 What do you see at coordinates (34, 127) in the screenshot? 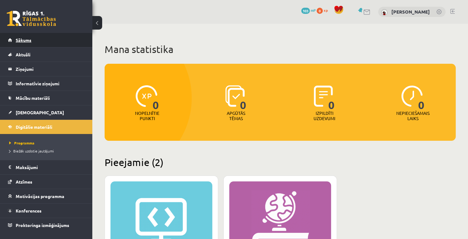
I see `span: Digitālie materiāli` at bounding box center [34, 127].